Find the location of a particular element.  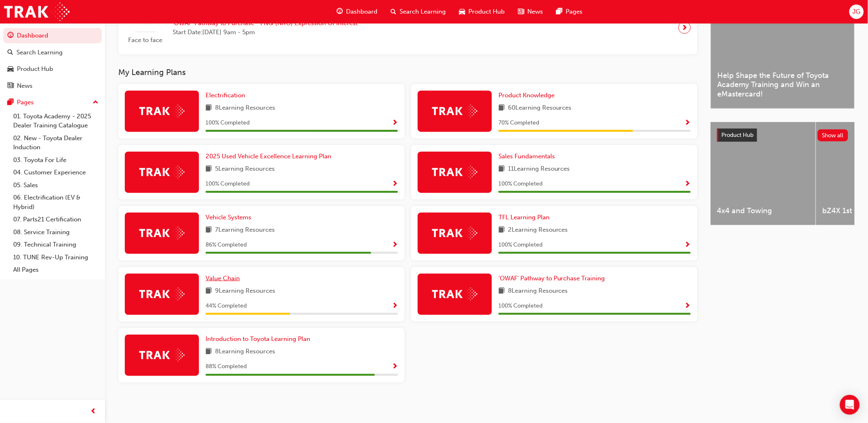

a: Product Hub is located at coordinates (53, 69).